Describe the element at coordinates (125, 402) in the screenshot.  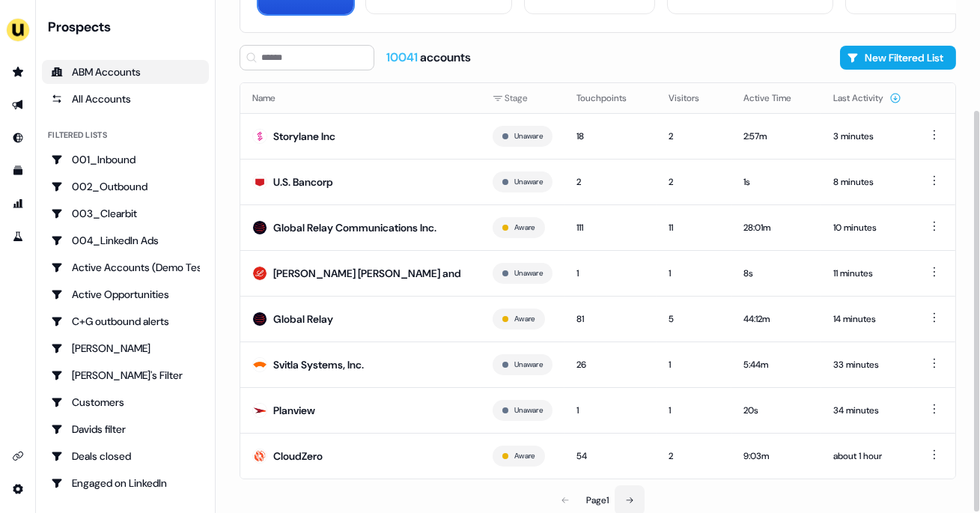
I see `a: Go to Customers` at that location.